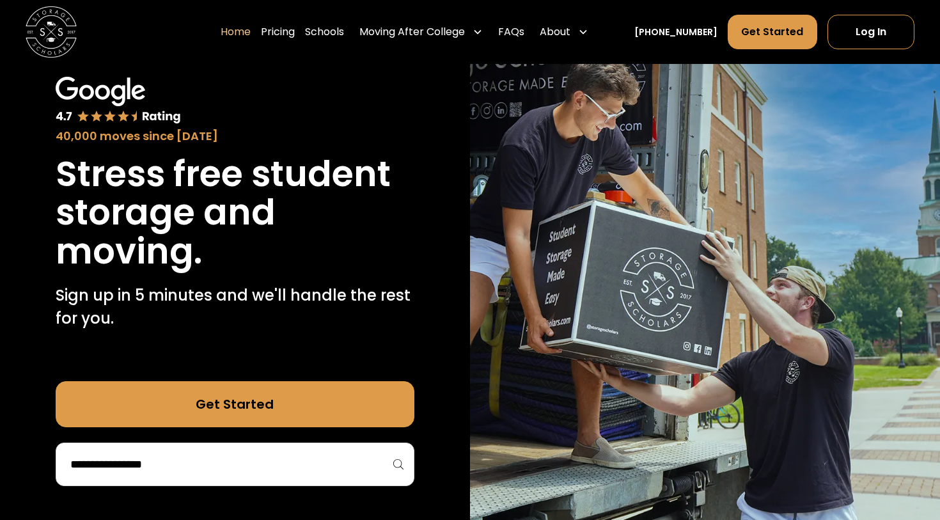  What do you see at coordinates (871, 32) in the screenshot?
I see `a: Log In` at bounding box center [871, 32].